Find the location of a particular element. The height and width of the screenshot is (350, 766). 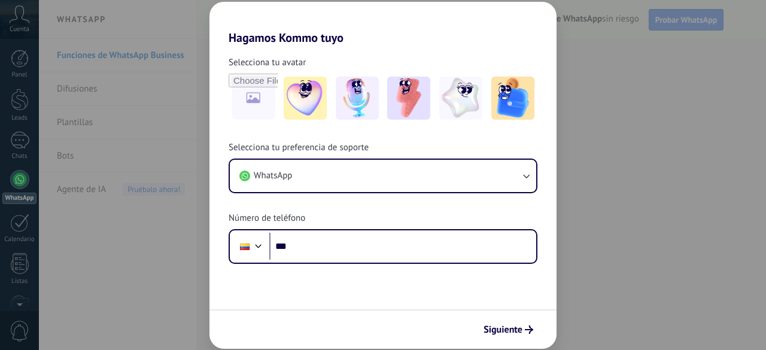

h2: Hagamos Kommo tuyo is located at coordinates (383, 23).